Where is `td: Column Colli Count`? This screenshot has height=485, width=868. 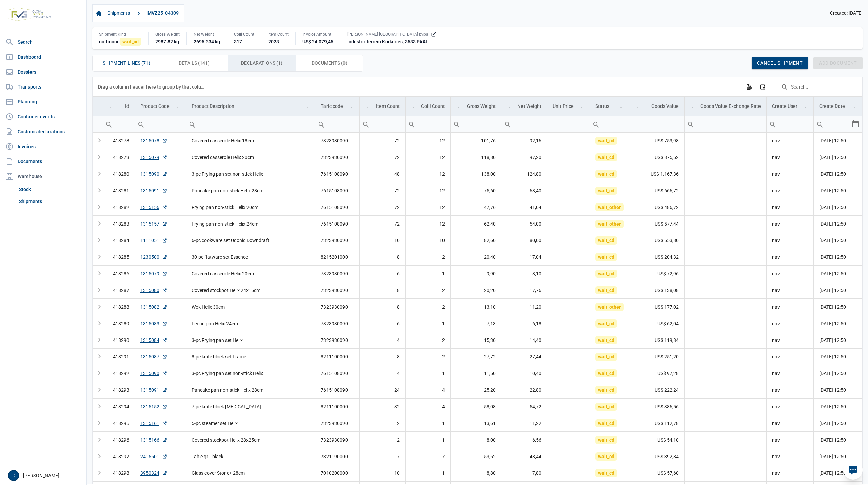
td: Column Colli Count is located at coordinates (428, 106).